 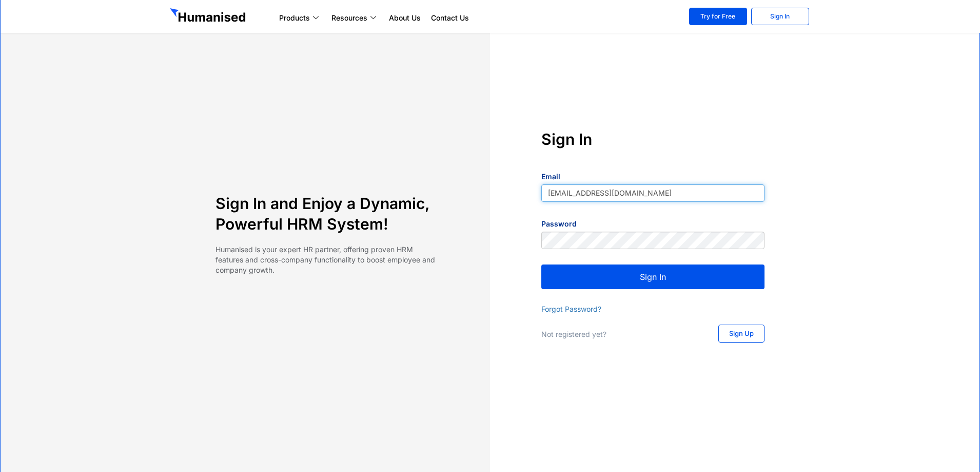 I want to click on a: Sign In, so click(x=780, y=16).